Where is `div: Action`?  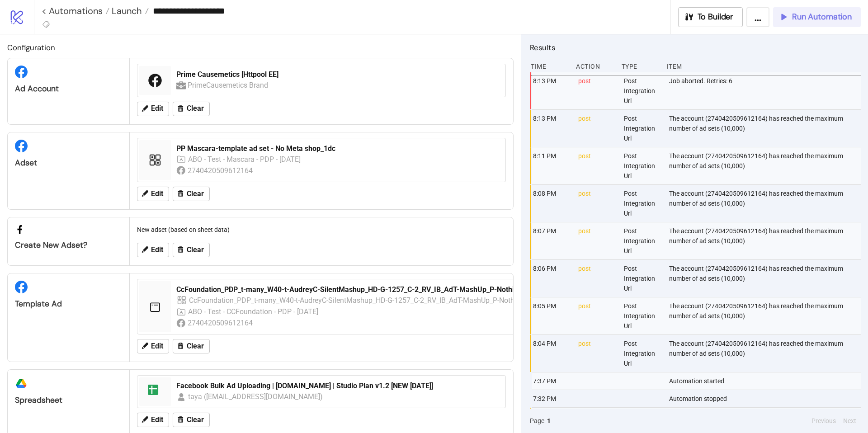
div: Action is located at coordinates (595, 67).